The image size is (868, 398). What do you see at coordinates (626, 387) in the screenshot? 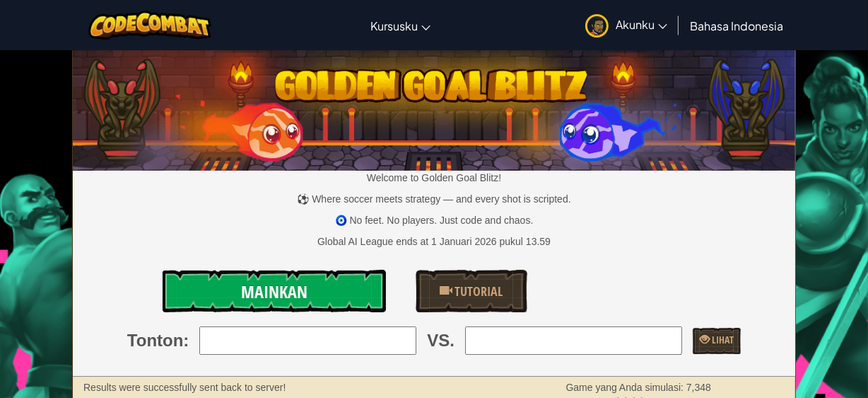
I see `span: Game yang Anda simulasi:` at bounding box center [626, 387].